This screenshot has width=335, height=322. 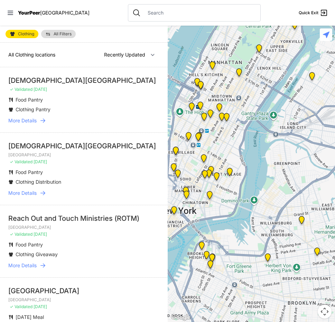 What do you see at coordinates (213, 67) in the screenshot?
I see `div: 9th Avenue Drop-in Center` at bounding box center [213, 67].